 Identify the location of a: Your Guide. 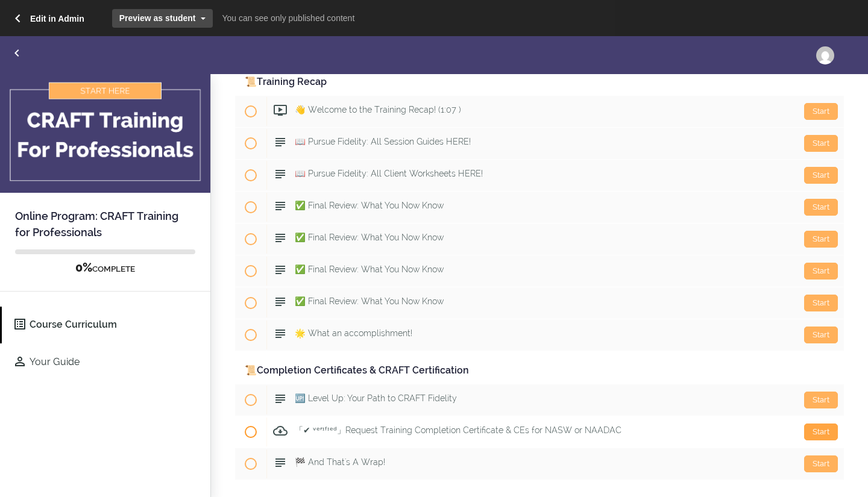
(106, 362).